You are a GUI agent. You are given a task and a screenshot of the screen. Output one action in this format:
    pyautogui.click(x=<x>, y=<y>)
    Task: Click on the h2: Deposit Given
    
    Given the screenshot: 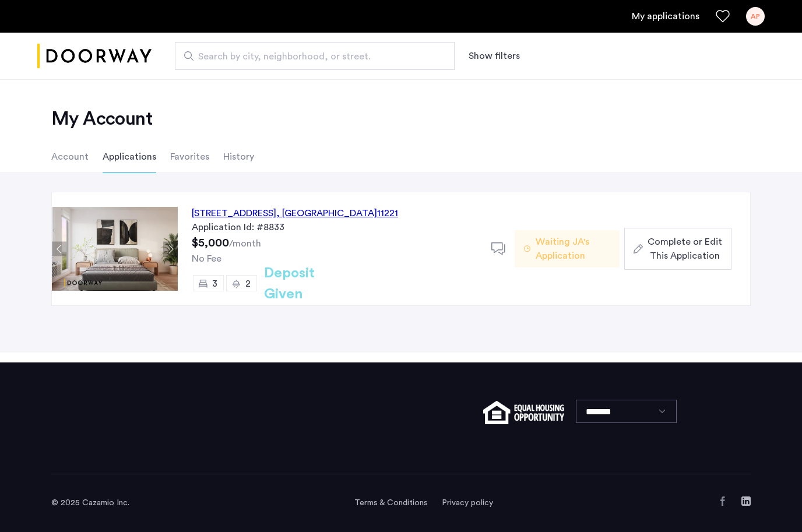 What is the action you would take?
    pyautogui.click(x=310, y=284)
    